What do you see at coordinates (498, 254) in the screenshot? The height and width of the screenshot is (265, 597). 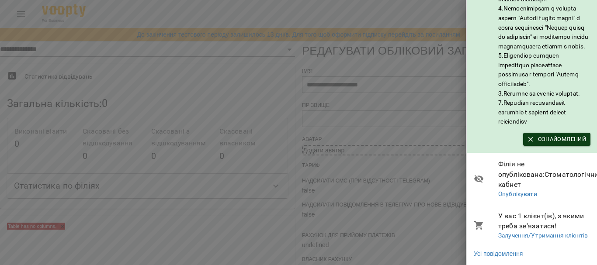 I see `a: Усі повідомлення` at bounding box center [498, 254].